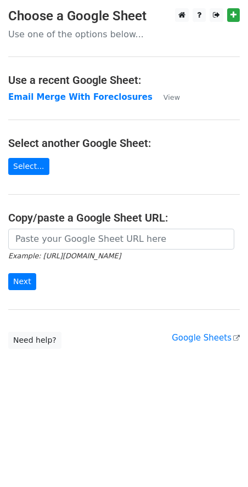 This screenshot has height=487, width=248. What do you see at coordinates (205, 338) in the screenshot?
I see `a: Google Sheets` at bounding box center [205, 338].